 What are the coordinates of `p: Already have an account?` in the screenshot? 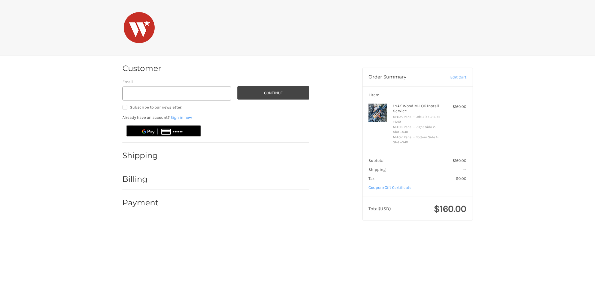 It's located at (216, 117).